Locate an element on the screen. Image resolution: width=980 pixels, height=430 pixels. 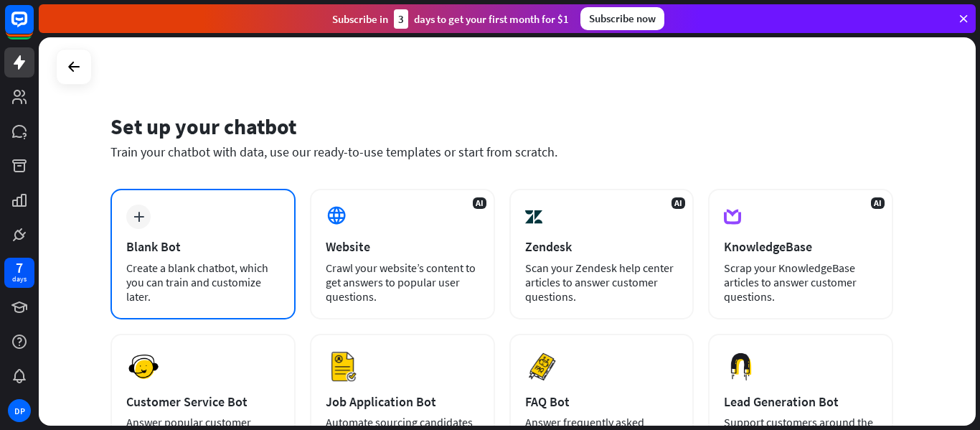
i: plus is located at coordinates (139, 217).